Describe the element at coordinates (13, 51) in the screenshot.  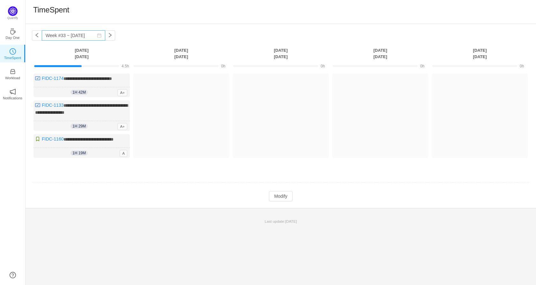
I see `i: icon: clock-circle` at that location.